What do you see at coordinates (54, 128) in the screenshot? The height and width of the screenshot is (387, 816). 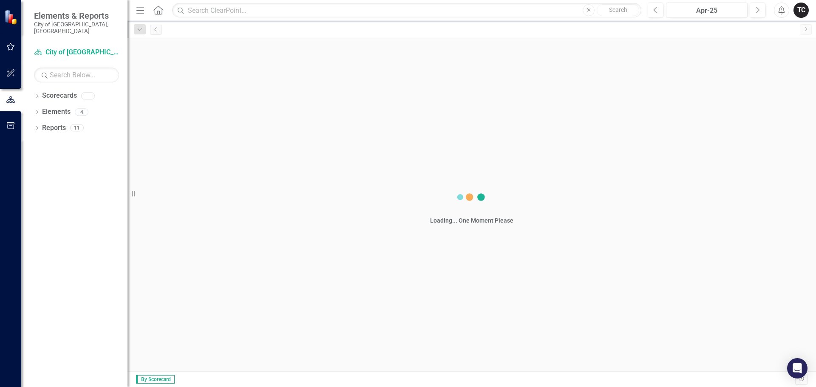 I see `a: Reports` at bounding box center [54, 128].